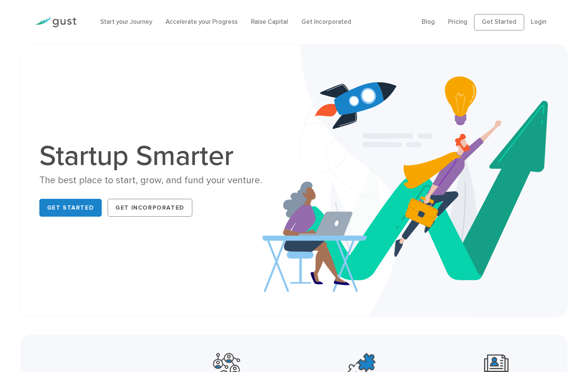 Image resolution: width=588 pixels, height=372 pixels. What do you see at coordinates (164, 181) in the screenshot?
I see `div: The best place to start, grow, and fund your venture.` at bounding box center [164, 181].